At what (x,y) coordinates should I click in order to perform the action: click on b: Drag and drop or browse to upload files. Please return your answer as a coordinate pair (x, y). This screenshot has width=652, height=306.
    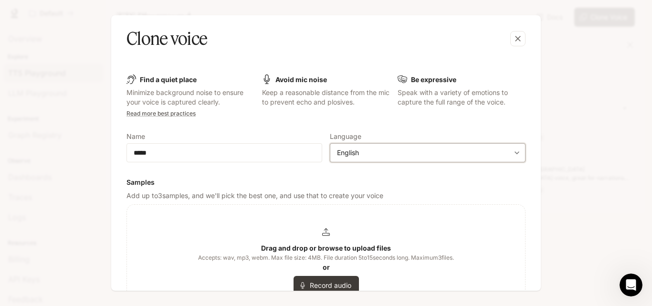
    Looking at the image, I should click on (326, 248).